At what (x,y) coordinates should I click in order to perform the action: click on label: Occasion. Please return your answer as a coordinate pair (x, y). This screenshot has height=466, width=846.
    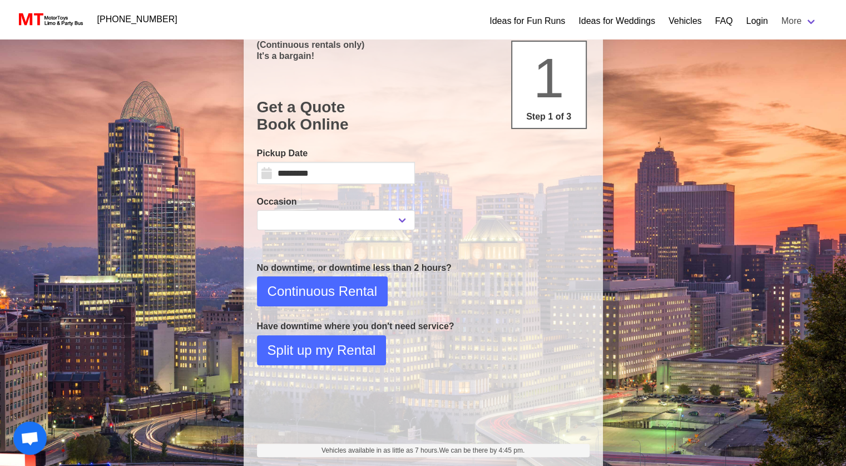
    Looking at the image, I should click on (336, 202).